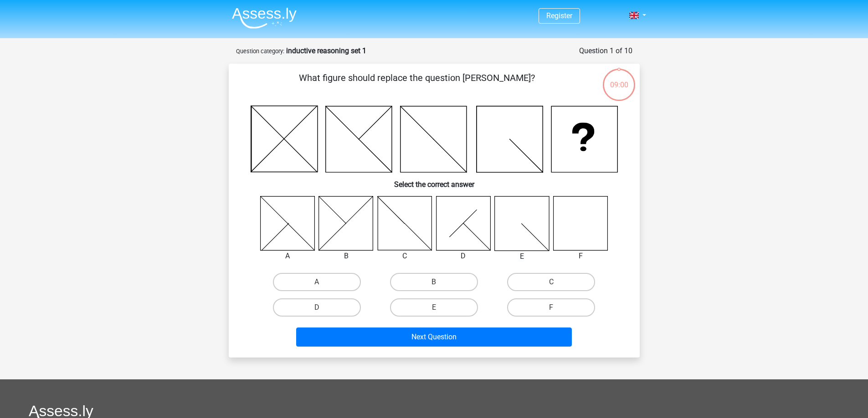  What do you see at coordinates (606, 51) in the screenshot?
I see `div: Question 1 of 10` at bounding box center [606, 51].